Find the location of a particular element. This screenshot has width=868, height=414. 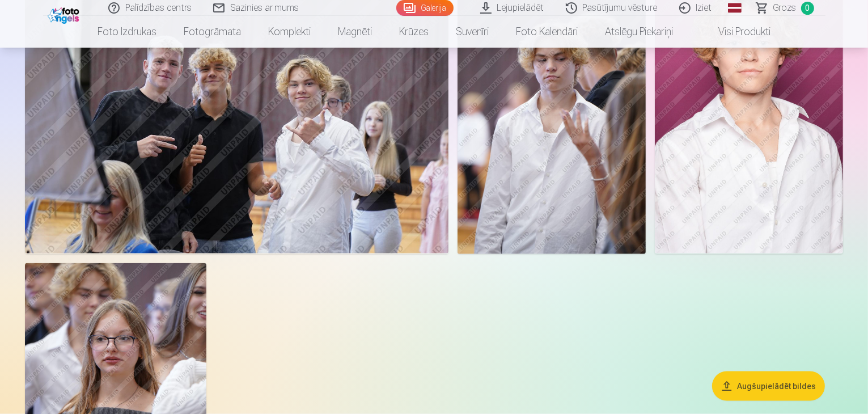

a: Krūzes is located at coordinates (414, 31).